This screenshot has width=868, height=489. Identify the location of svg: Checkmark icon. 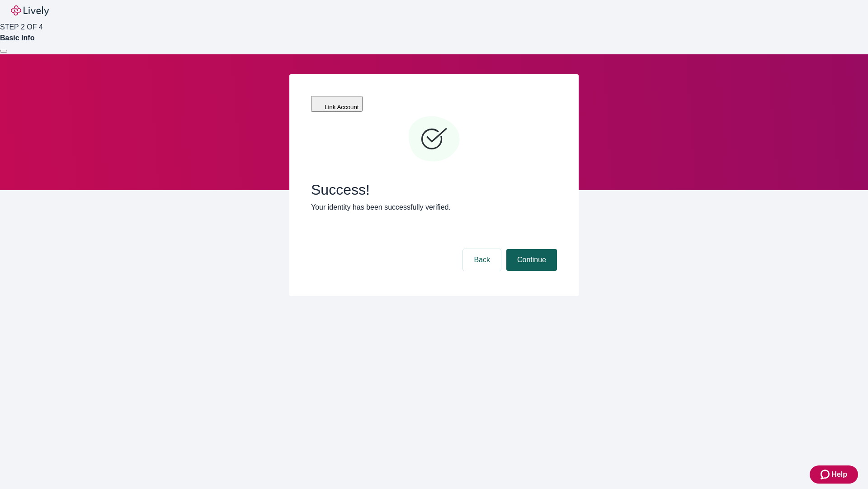
(434, 139).